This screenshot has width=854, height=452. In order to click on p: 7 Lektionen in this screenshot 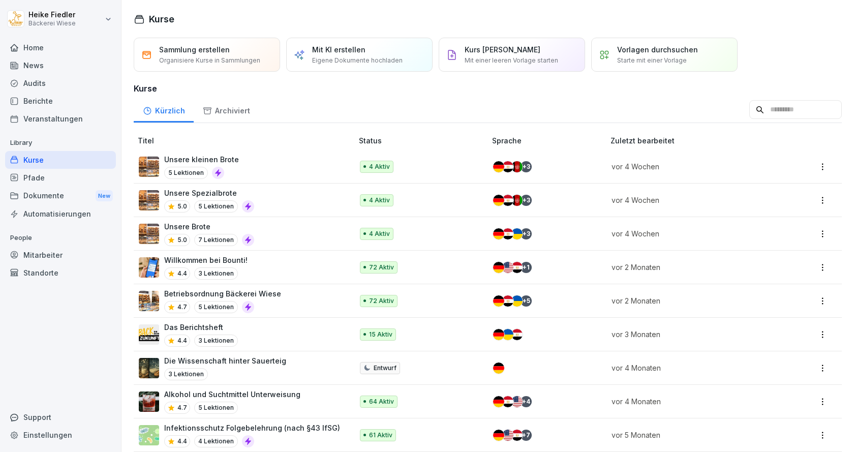, I will do `click(216, 240)`.